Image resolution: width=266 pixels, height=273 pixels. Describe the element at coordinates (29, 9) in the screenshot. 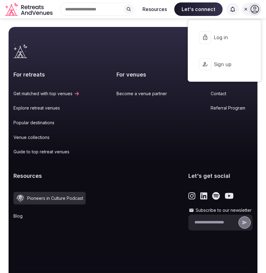

I see `svg: Retreats and Venues company logo` at that location.